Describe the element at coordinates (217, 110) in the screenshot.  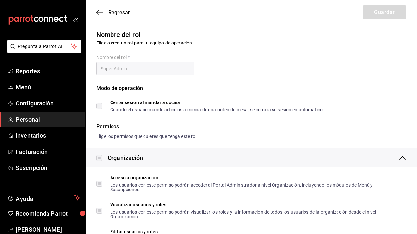
I see `div: Cuando el usuario mande artículos a cocina de una orden de mesa, se cerrará su sesión en automático.` at that location.